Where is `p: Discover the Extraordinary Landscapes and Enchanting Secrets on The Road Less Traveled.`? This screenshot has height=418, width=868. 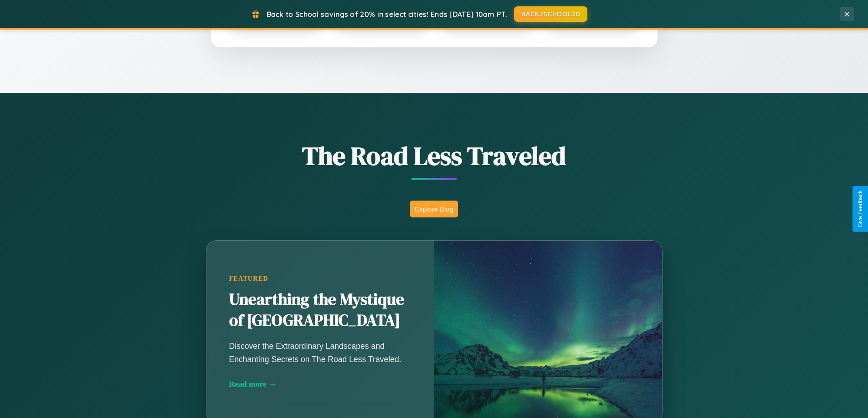
p: Discover the Extraordinary Landscapes and Enchanting Secrets on The Road Less Traveled. is located at coordinates (320, 352).